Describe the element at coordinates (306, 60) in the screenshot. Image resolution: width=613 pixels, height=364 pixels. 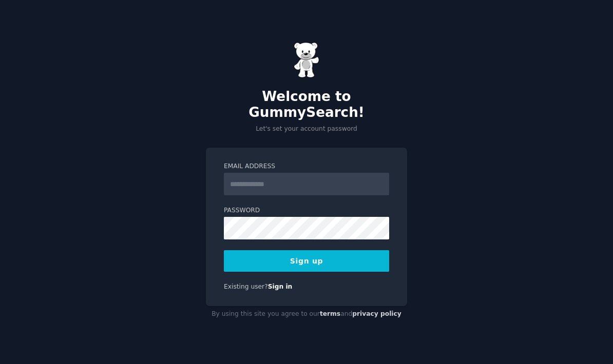
I see `img: Gummy Bear` at that location.